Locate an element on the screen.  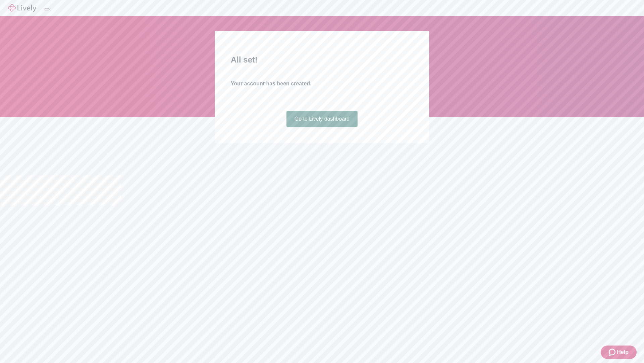
span: Help is located at coordinates (623, 352).